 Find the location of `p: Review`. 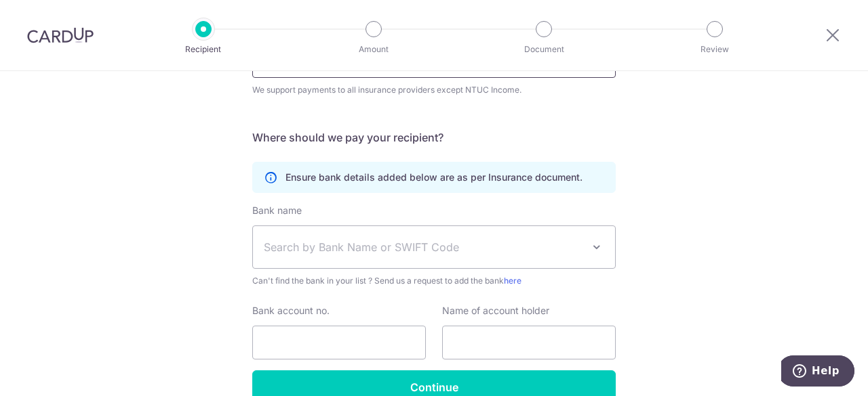

p: Review is located at coordinates (715, 49).